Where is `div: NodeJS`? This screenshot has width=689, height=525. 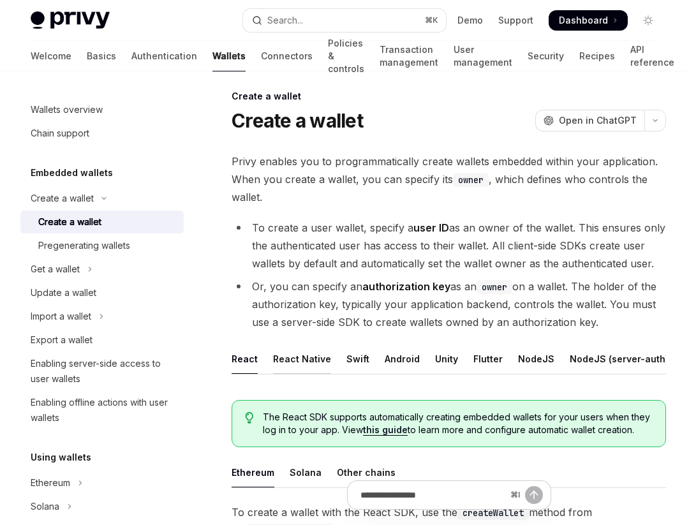
div: NodeJS is located at coordinates (536, 359).